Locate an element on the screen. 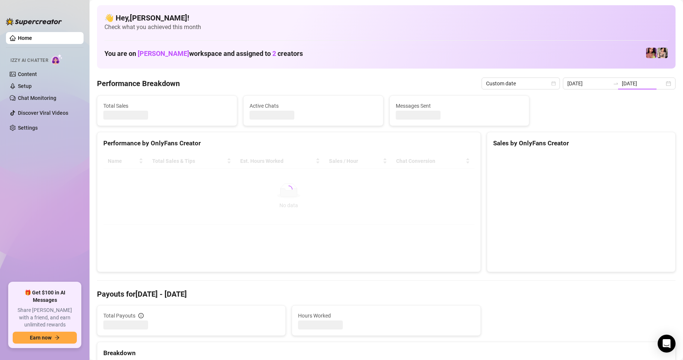 Image resolution: width=683 pixels, height=360 pixels. span: arrow-right is located at coordinates (57, 338).